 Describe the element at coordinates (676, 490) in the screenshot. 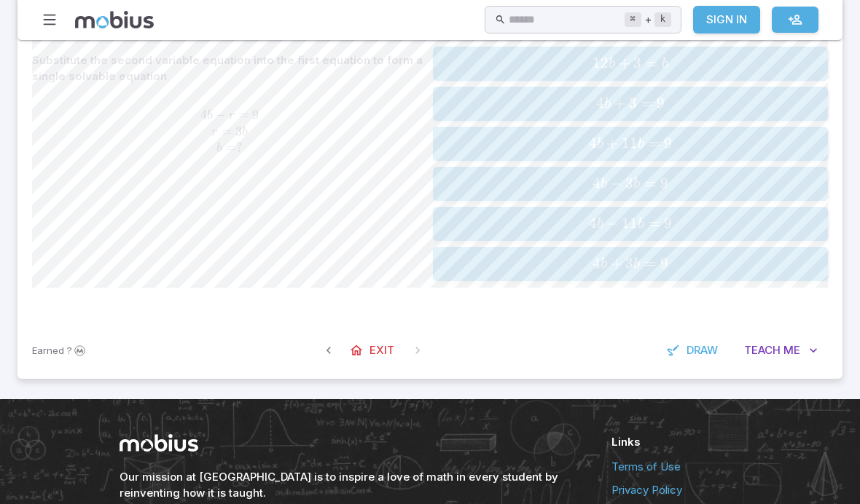

I see `a: Privacy Policy` at that location.